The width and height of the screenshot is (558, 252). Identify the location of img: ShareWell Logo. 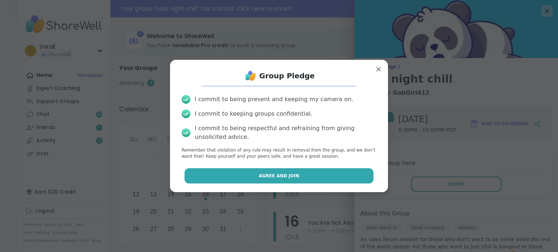
(251, 76).